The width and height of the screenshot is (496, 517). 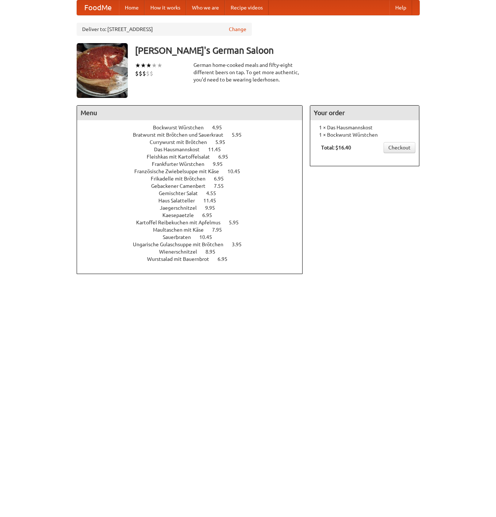 I want to click on a: How it works, so click(x=165, y=8).